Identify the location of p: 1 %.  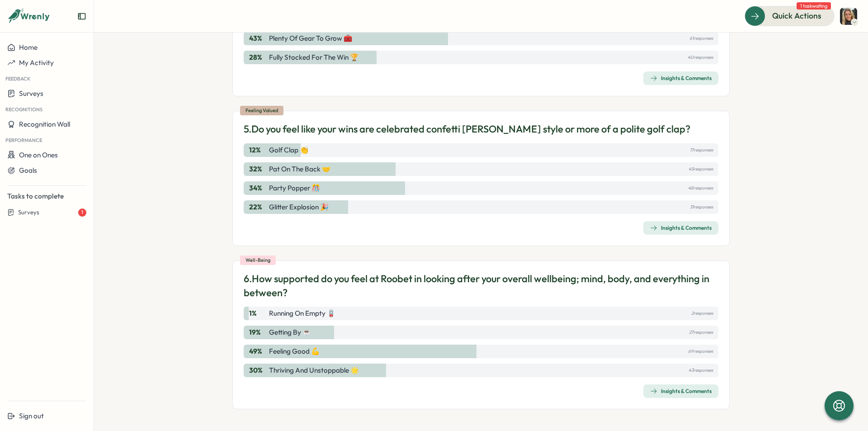
(258, 313).